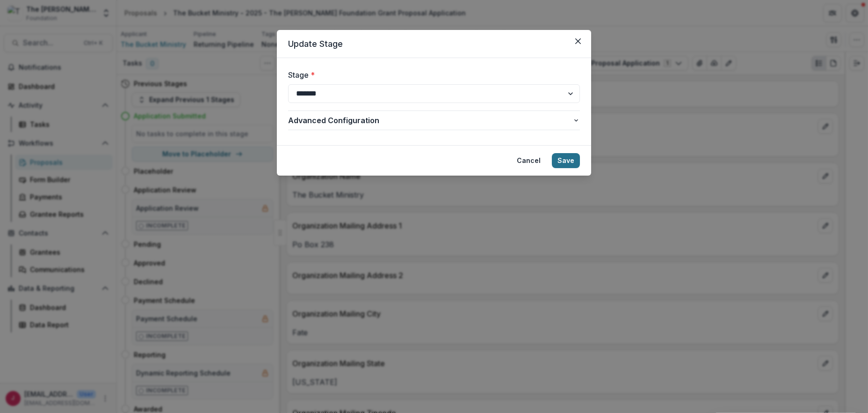  Describe the element at coordinates (566, 161) in the screenshot. I see `button: Save` at that location.